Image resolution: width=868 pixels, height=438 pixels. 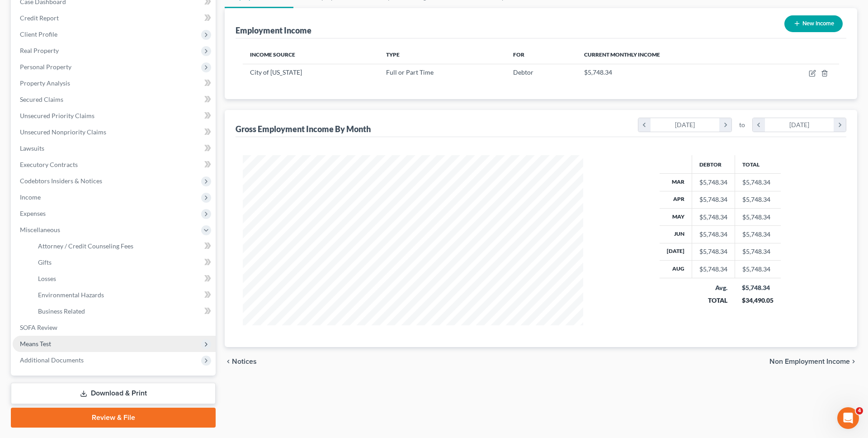 What do you see at coordinates (30, 196) in the screenshot?
I see `span: Income` at bounding box center [30, 196].